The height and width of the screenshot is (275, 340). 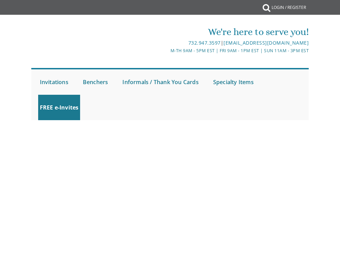 I want to click on a: Informals / Thank You Cards, so click(x=160, y=82).